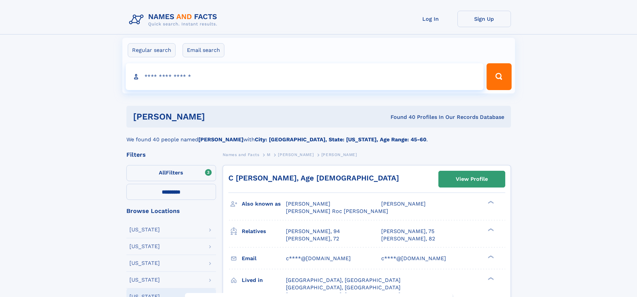 The height and width of the screenshot is (297, 637). I want to click on label: Regular search, so click(151, 50).